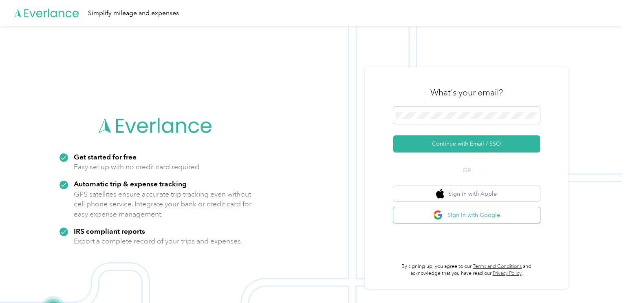  Describe the element at coordinates (467, 215) in the screenshot. I see `button: google logoSign in with Google` at that location.